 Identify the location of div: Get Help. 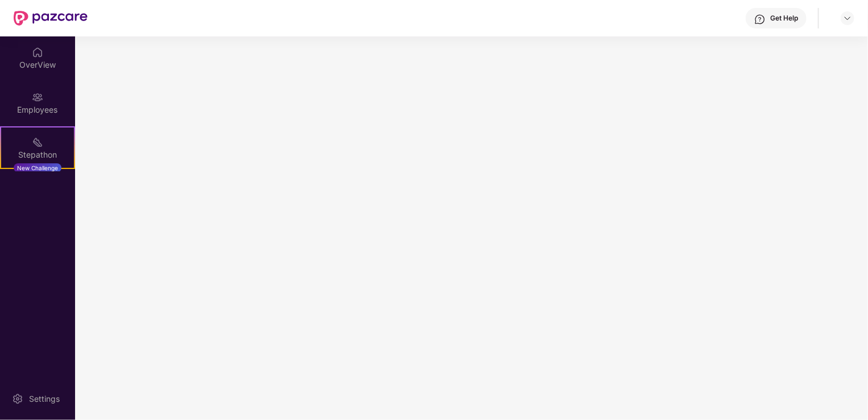
(783, 18).